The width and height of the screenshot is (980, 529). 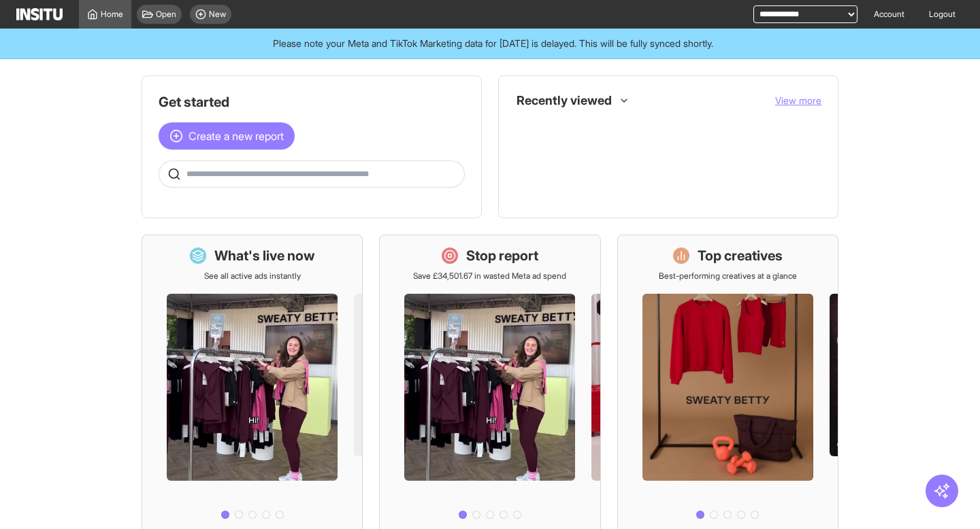 I want to click on p: See all active ads instantly, so click(x=253, y=276).